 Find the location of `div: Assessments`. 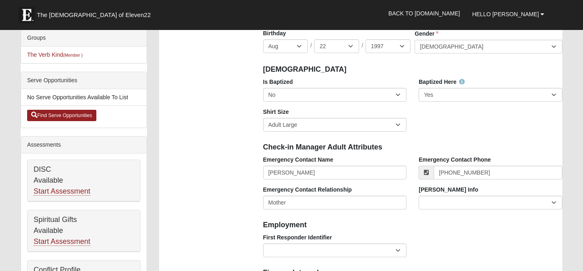

div: Assessments is located at coordinates (84, 145).